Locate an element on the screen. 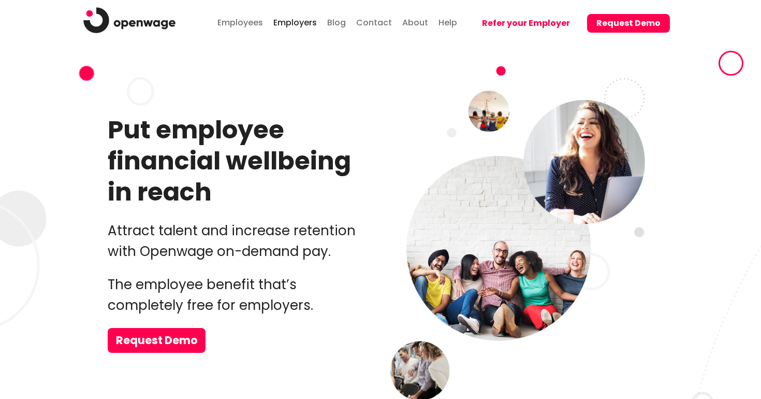 Image resolution: width=761 pixels, height=399 pixels. button: Refer your Employer is located at coordinates (526, 23).